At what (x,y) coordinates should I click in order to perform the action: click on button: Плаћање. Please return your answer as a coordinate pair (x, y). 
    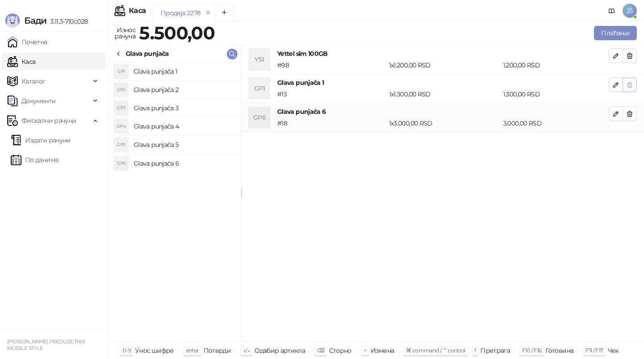
    Looking at the image, I should click on (615, 33).